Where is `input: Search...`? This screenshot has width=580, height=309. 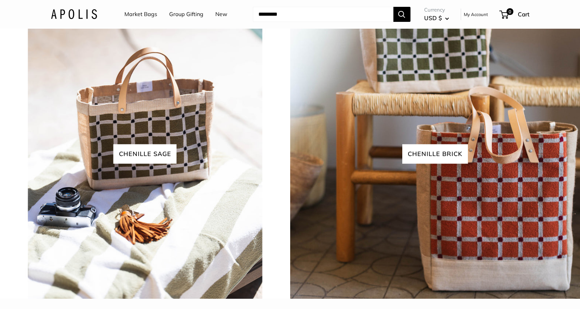 input: Search... is located at coordinates (323, 14).